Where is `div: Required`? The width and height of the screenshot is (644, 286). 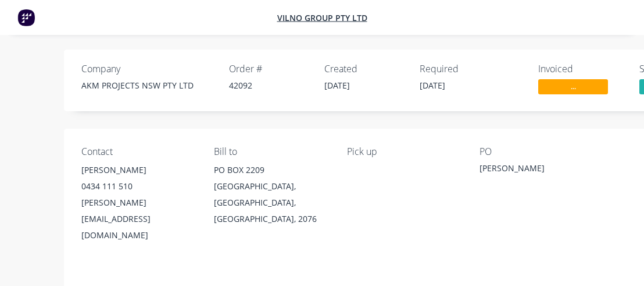
div: Required is located at coordinates (460, 69).